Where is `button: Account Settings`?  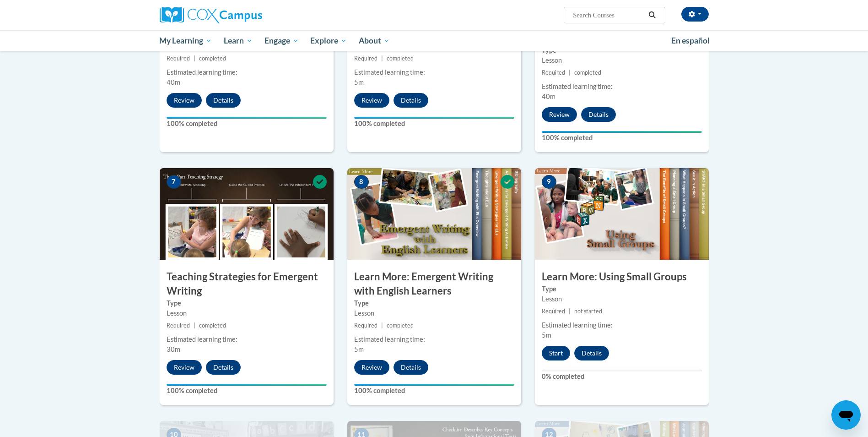
button: Account Settings is located at coordinates (695, 14).